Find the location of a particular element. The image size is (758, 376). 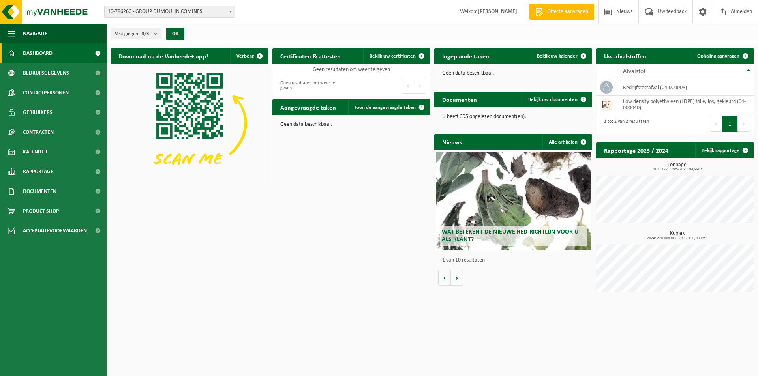

button: Vorige is located at coordinates (445, 278).